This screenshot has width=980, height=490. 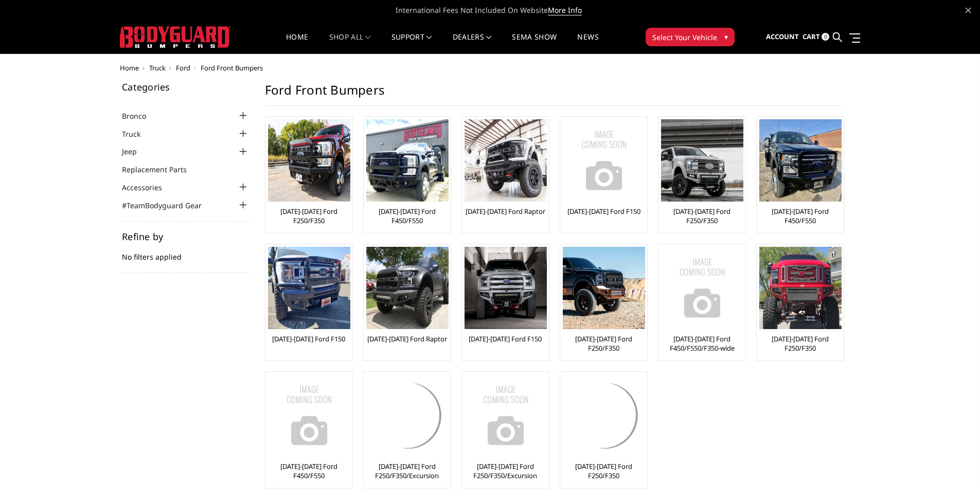 I want to click on div: No filters applied, so click(x=185, y=253).